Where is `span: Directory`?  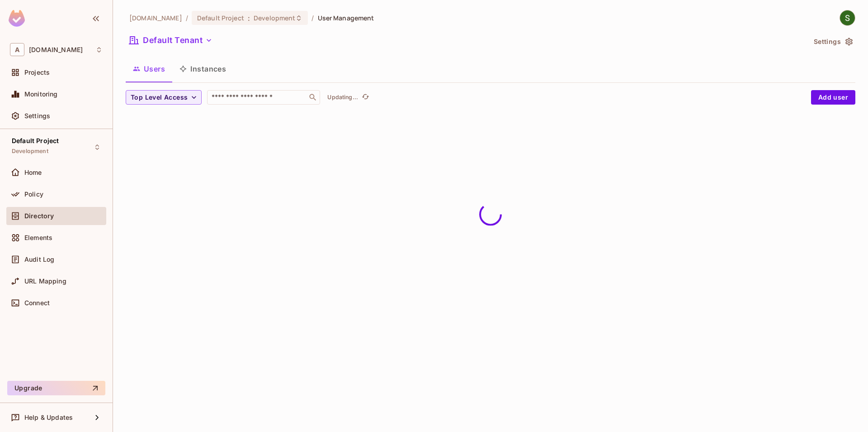
span: Directory is located at coordinates (39, 216).